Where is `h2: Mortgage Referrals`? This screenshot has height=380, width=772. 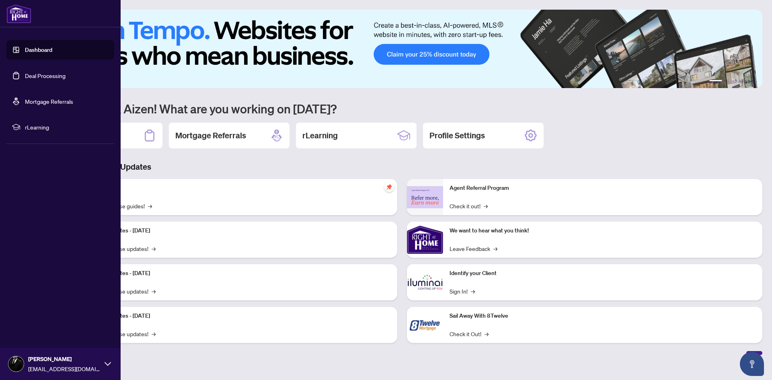
h2: Mortgage Referrals is located at coordinates (211, 135).